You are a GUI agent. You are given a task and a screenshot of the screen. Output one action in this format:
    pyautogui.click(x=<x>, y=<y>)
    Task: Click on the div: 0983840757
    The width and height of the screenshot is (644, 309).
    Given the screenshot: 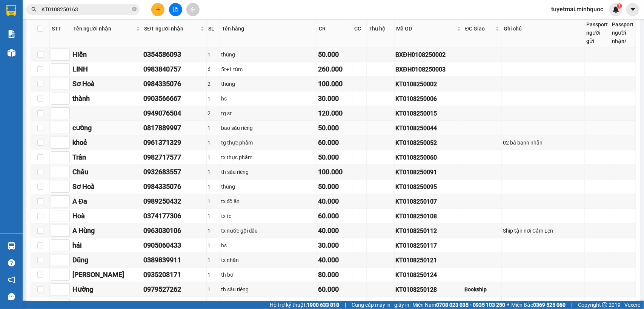 What is the action you would take?
    pyautogui.click(x=174, y=69)
    